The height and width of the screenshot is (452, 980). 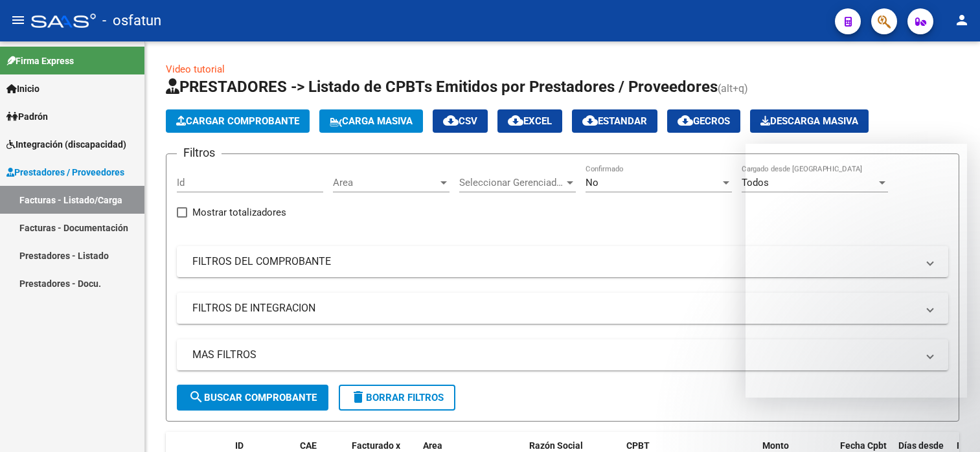 I want to click on mat-expansion-panel-header: FILTROS DEL COMPROBANTE, so click(x=562, y=262).